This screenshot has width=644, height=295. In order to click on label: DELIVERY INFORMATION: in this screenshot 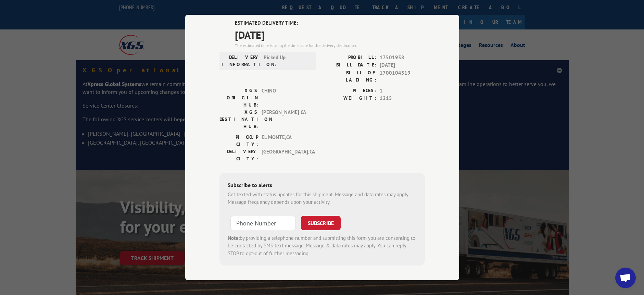, I will do `click(241, 61)`.